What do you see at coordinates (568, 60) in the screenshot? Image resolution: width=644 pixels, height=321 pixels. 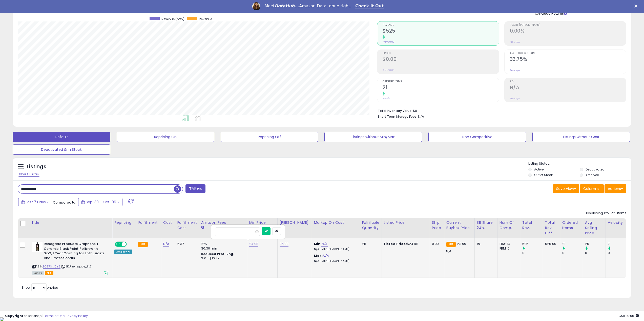 I see `h2: 33.75%` at bounding box center [568, 60].